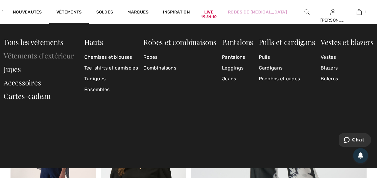  Describe the element at coordinates (180, 42) in the screenshot. I see `a: Robes et combinaisons` at that location.